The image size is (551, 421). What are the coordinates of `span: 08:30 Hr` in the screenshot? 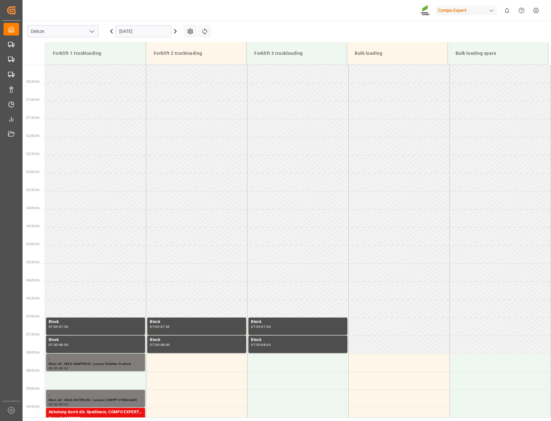 It's located at (33, 370).